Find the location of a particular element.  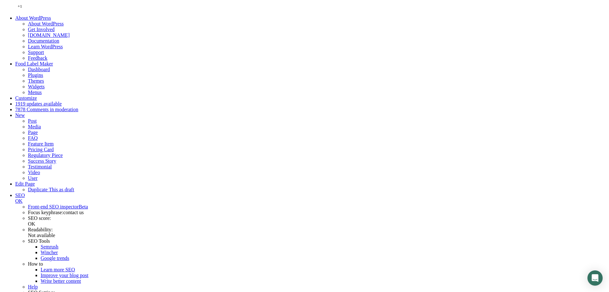

span: 78 is located at coordinates (18, 109).